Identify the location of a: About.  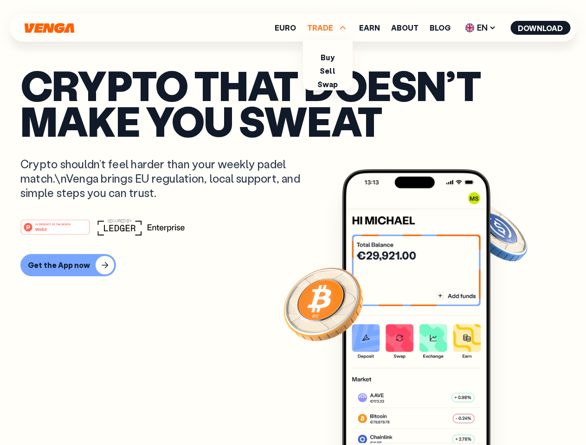
(404, 28).